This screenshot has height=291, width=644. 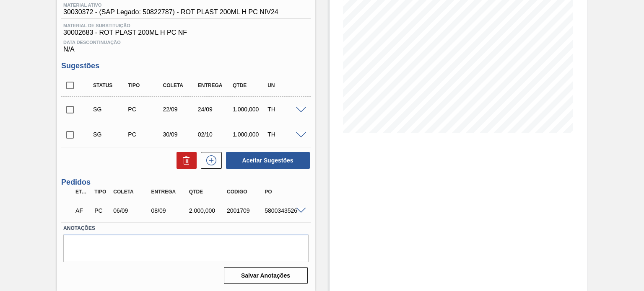 What do you see at coordinates (170, 211) in the screenshot?
I see `div: 08/09/2025` at bounding box center [170, 211].